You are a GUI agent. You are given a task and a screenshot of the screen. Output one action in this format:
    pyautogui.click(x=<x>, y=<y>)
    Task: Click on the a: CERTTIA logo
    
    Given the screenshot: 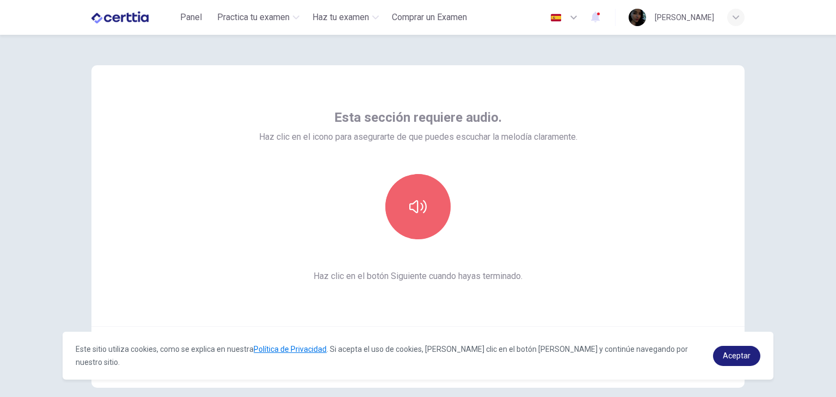 What is the action you would take?
    pyautogui.click(x=132, y=17)
    